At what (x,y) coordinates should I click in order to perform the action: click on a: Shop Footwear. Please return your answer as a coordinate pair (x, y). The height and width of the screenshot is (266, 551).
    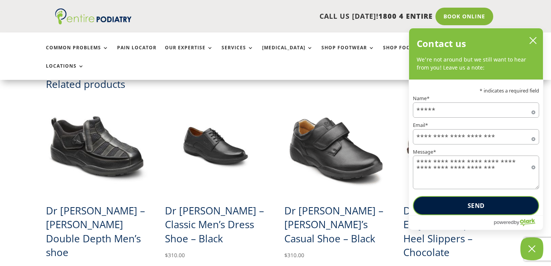
    Looking at the image, I should click on (348, 53).